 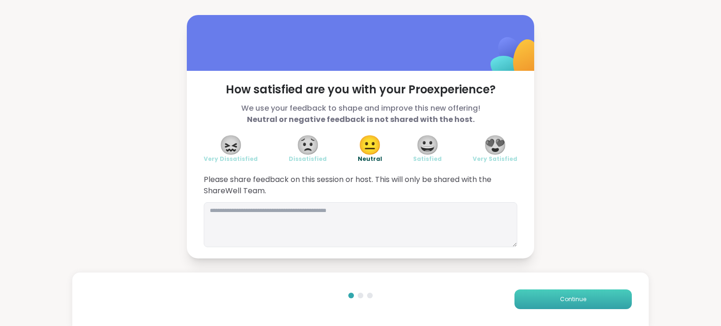 I want to click on span: We use your feedback to shape and improve this new offering!, so click(x=360, y=114).